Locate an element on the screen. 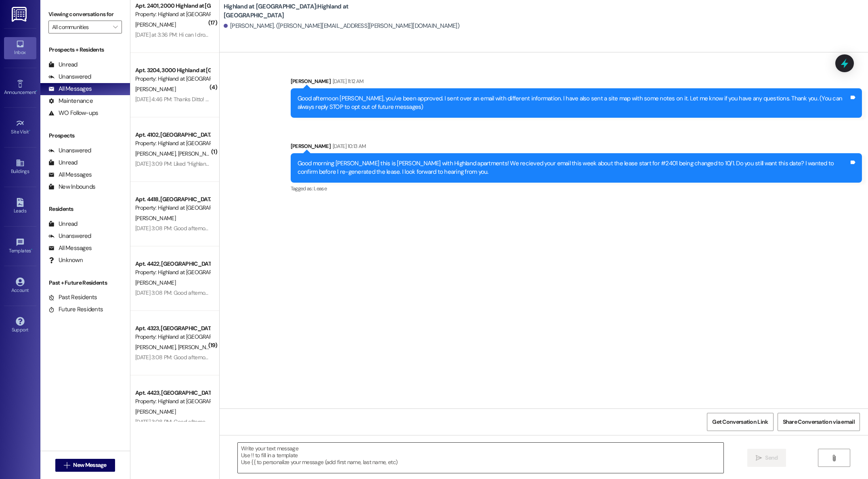  button: New Message is located at coordinates (86, 465).